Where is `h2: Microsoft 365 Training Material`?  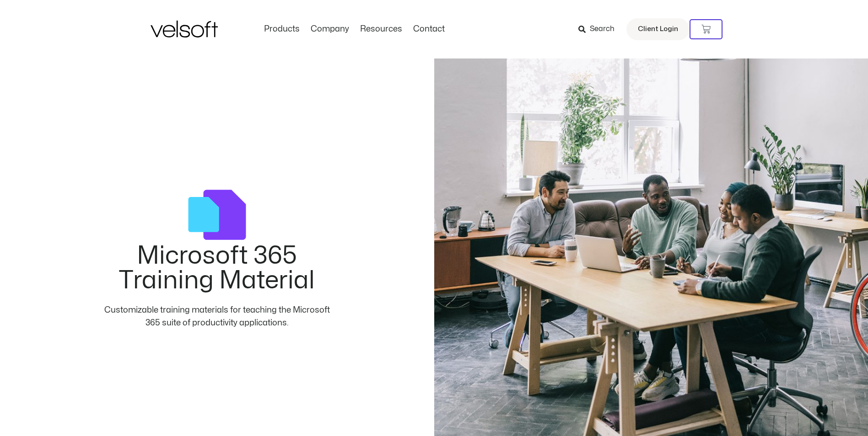 h2: Microsoft 365 Training Material is located at coordinates (217, 268).